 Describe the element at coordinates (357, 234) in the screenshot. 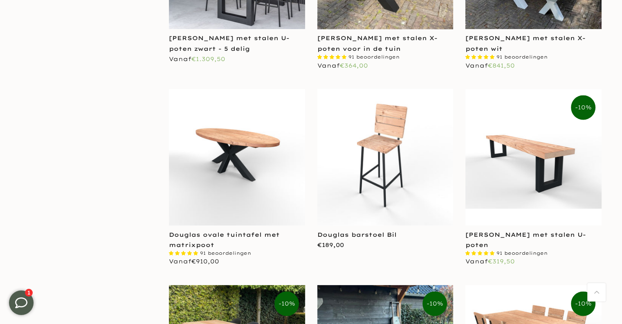

I see `a: Douglas barstoel Bil` at that location.